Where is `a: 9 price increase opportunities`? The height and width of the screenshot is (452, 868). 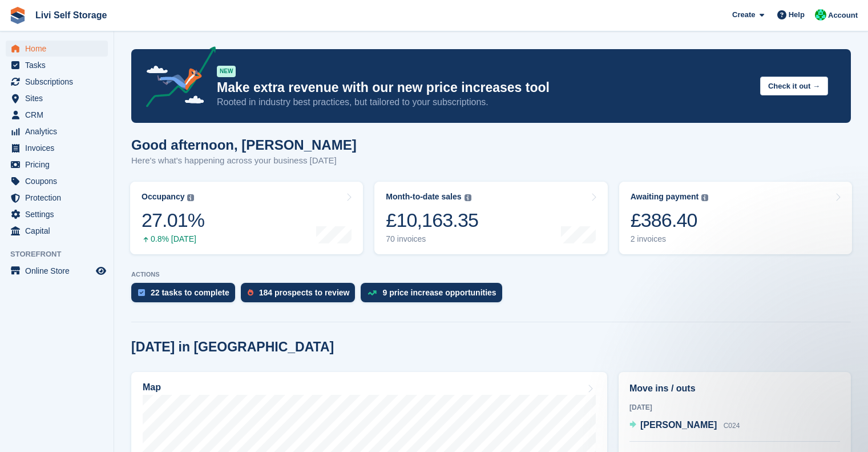 a: 9 price increase opportunities is located at coordinates (433, 295).